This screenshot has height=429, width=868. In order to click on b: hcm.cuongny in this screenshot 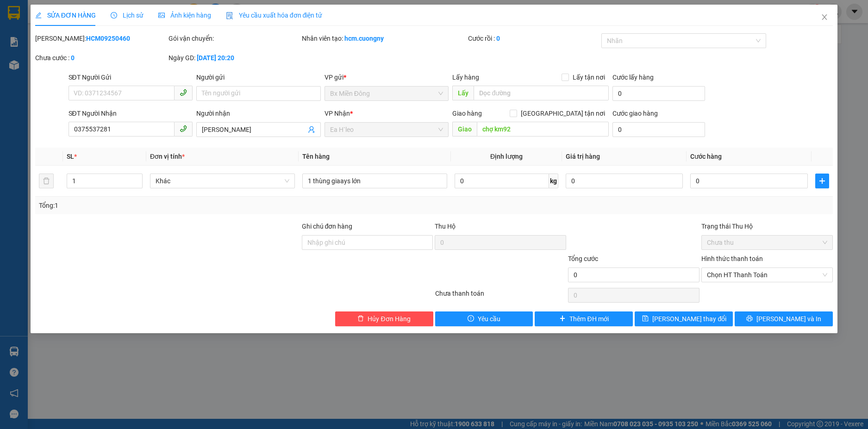, I will do `click(364, 38)`.